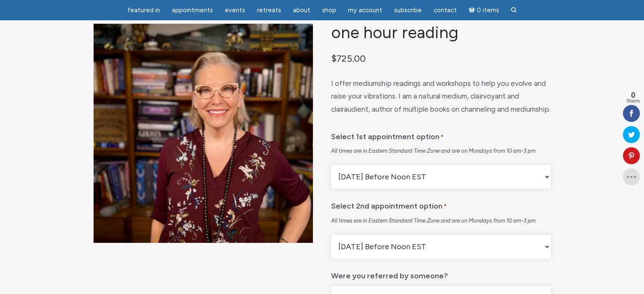 Image resolution: width=644 pixels, height=294 pixels. What do you see at coordinates (235, 10) in the screenshot?
I see `a: Events` at bounding box center [235, 10].